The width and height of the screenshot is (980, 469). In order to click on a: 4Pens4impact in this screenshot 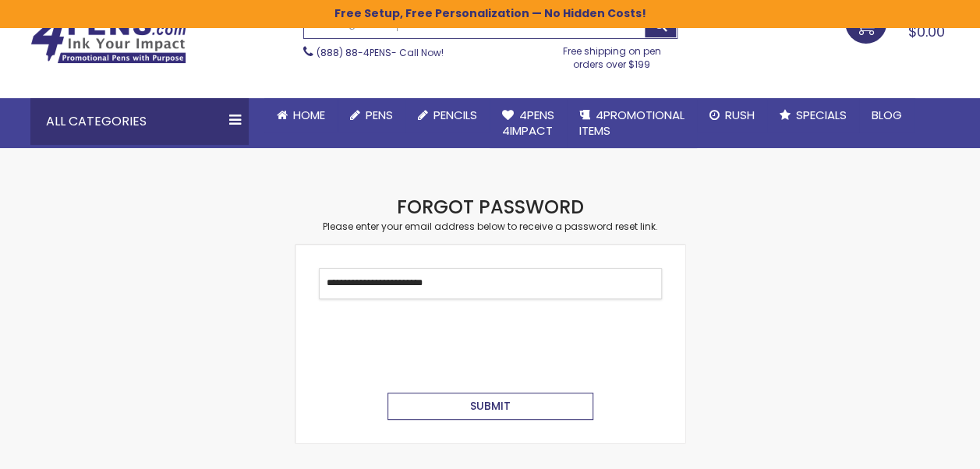, I will do `click(528, 123)`.